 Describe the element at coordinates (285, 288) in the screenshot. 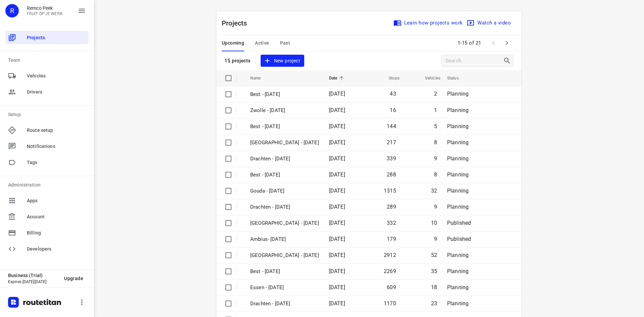

I see `p: Essen - Monday` at that location.